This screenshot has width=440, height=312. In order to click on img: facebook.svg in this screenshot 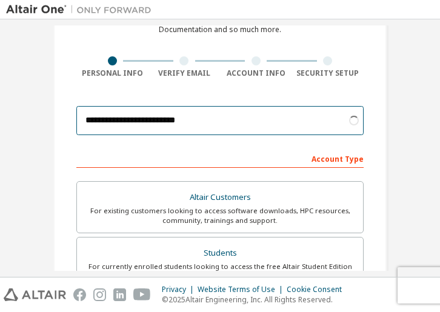, I will do `click(79, 294)`.